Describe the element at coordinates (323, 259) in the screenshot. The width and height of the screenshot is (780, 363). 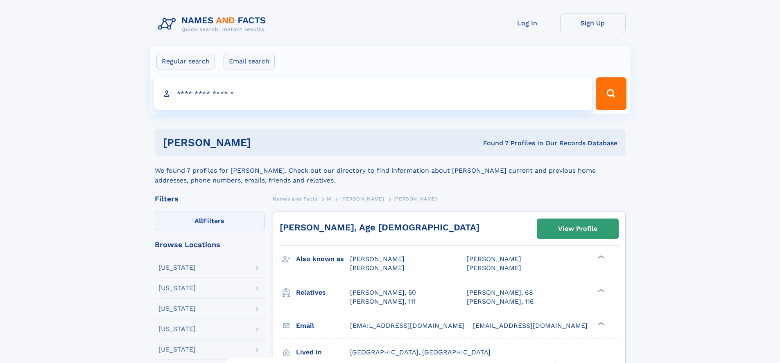
I see `h3: Also known as` at that location.